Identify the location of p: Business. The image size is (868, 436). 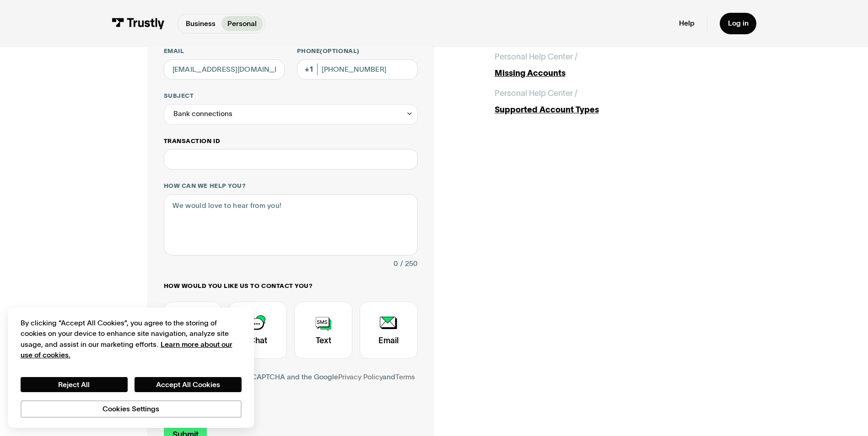
(200, 24).